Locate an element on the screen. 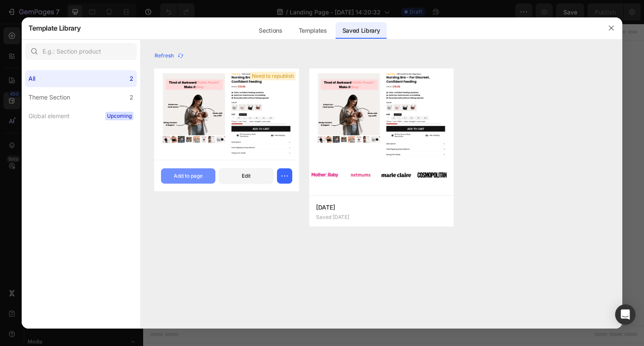 The width and height of the screenshot is (644, 346). div: Global element is located at coordinates (49, 116).